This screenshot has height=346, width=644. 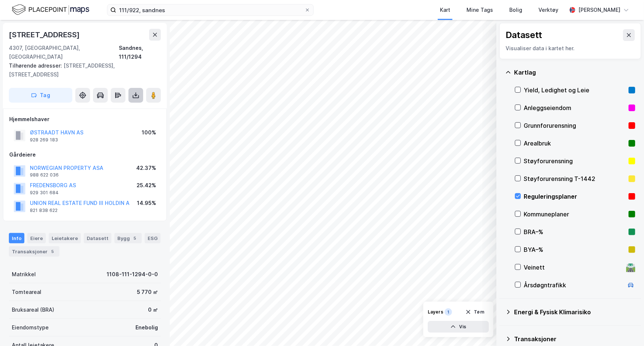 What do you see at coordinates (16, 238) in the screenshot?
I see `div: Info` at bounding box center [16, 238].